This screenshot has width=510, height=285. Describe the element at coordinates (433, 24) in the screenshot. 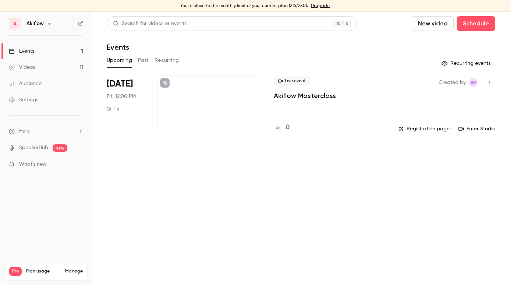

I see `button: New video` at that location.